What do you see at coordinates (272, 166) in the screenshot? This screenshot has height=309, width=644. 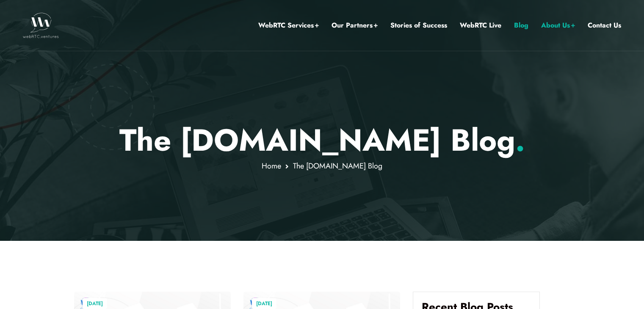 I see `a: Home` at bounding box center [272, 166].